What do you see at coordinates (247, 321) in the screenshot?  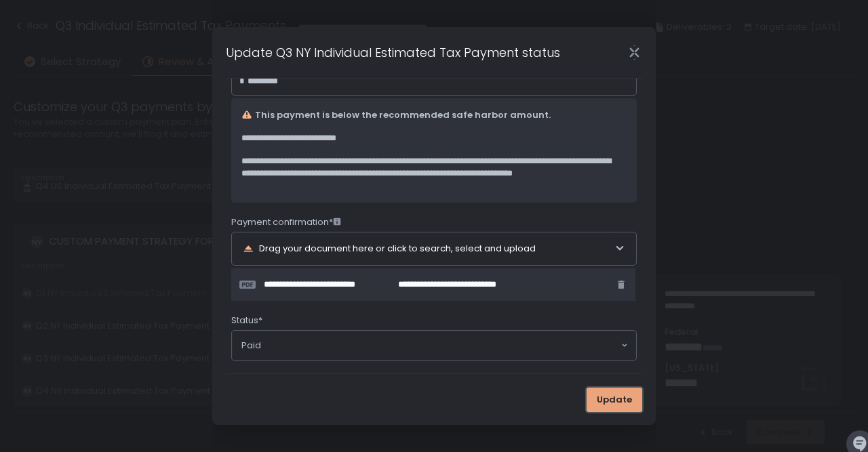 I see `span: Status*` at bounding box center [247, 321].